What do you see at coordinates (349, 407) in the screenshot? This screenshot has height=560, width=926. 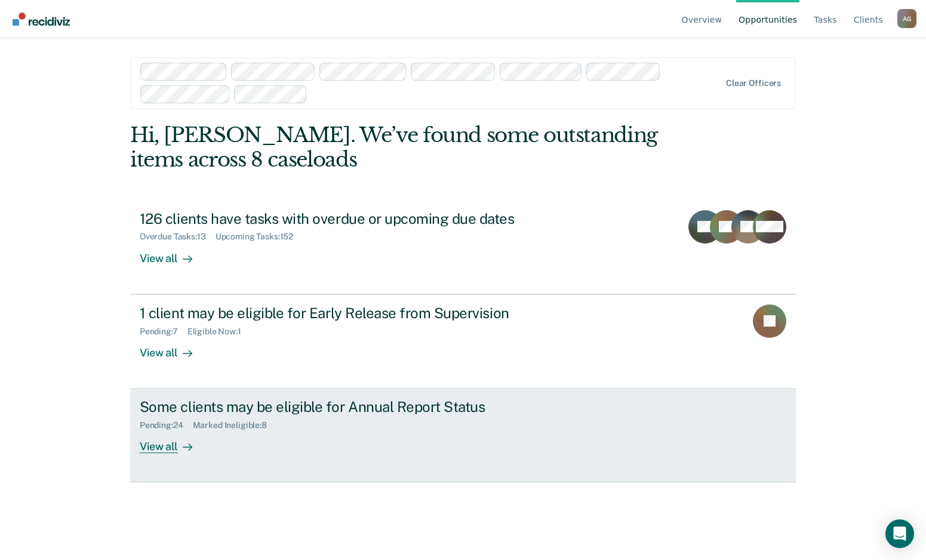 I see `div: Some clients may be eligible for Annual Report Status` at bounding box center [349, 407].